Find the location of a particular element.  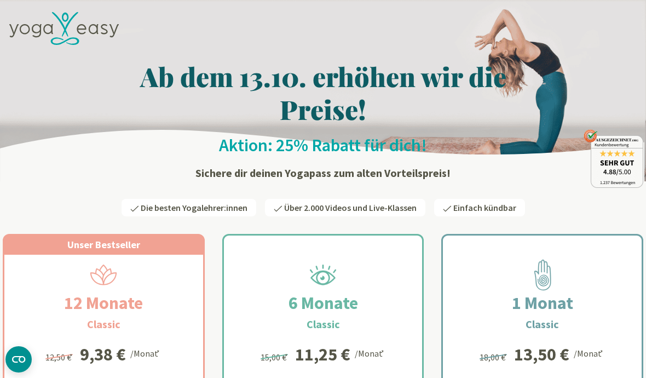

span: Unser Bestseller is located at coordinates (103, 244).